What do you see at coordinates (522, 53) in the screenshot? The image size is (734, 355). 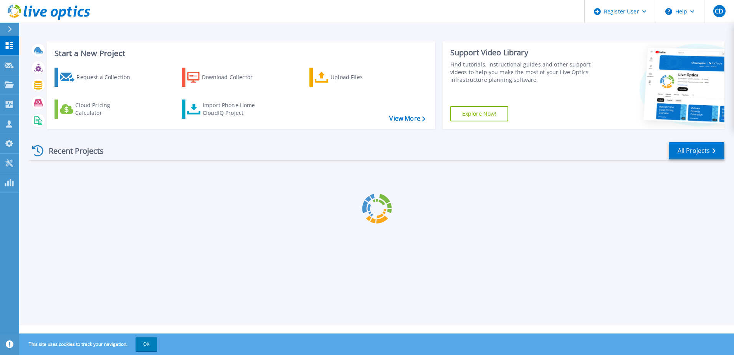 I see `div: Support Video Library` at bounding box center [522, 53].